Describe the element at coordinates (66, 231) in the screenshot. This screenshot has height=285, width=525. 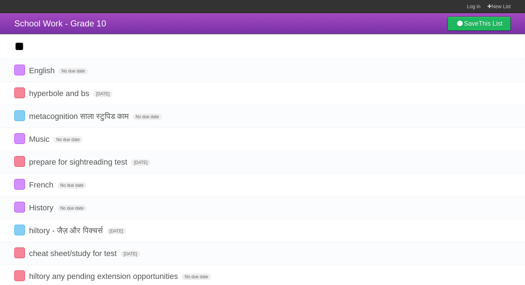
I see `span: hiltory - जैज़ और पिक्चर्स` at that location.